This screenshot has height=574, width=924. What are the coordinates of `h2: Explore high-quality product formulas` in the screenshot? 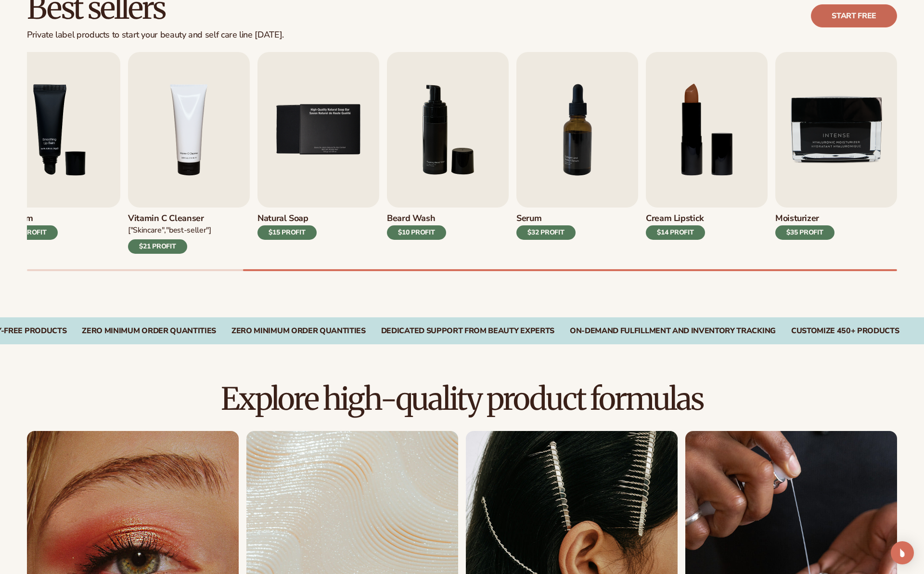 It's located at (462, 398).